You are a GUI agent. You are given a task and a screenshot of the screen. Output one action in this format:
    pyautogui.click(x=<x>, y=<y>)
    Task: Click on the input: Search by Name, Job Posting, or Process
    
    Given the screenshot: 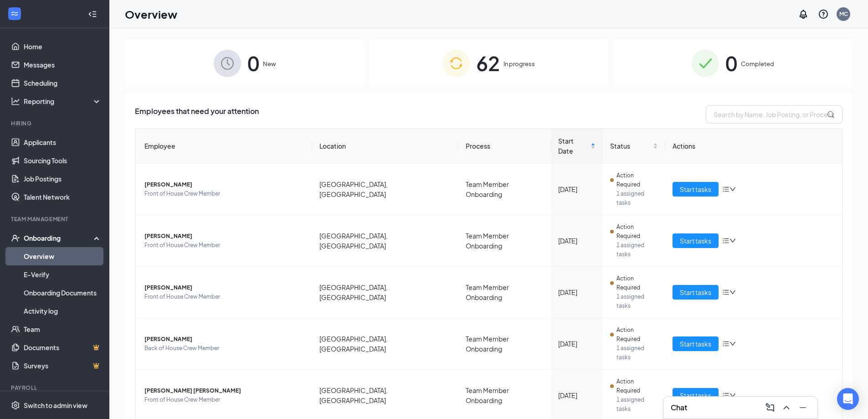 What is the action you would take?
    pyautogui.click(x=774, y=114)
    